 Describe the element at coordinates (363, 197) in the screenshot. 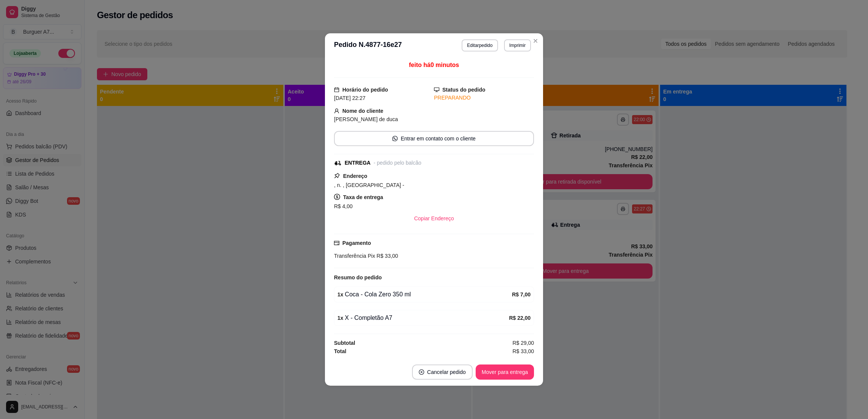

I see `strong: Taxa de entrega` at that location.